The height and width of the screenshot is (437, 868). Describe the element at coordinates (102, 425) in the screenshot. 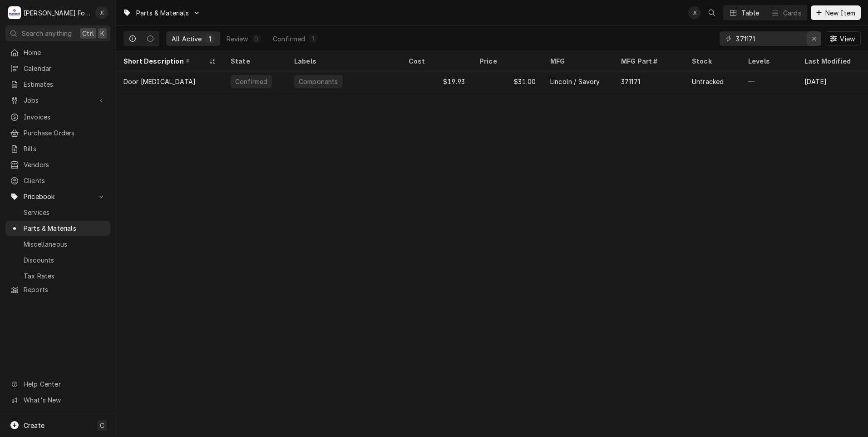

I see `span: C` at that location.